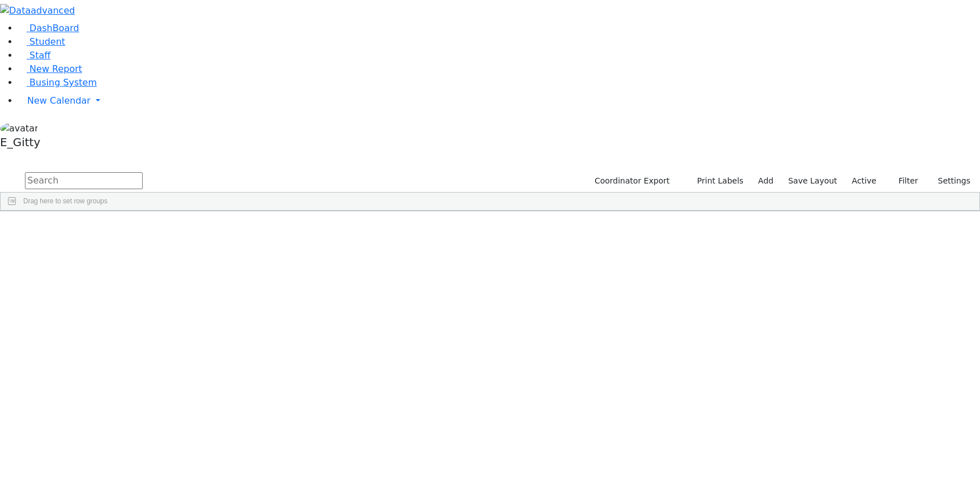 The height and width of the screenshot is (486, 980). What do you see at coordinates (54, 28) in the screenshot?
I see `span: DashBoard` at bounding box center [54, 28].